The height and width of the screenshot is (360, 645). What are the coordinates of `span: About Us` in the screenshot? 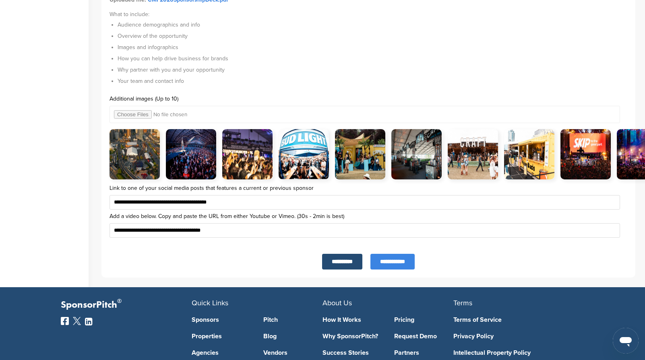 It's located at (337, 303).